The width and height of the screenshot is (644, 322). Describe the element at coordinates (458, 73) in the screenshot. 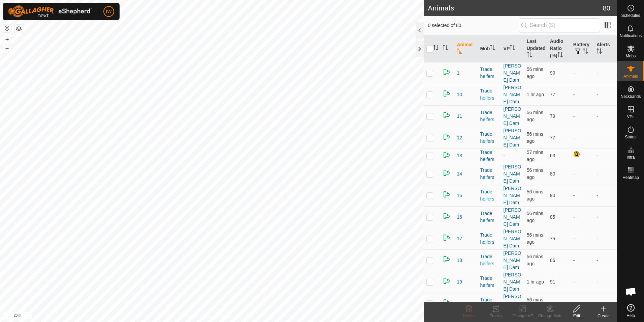

I see `span: 1` at that location.